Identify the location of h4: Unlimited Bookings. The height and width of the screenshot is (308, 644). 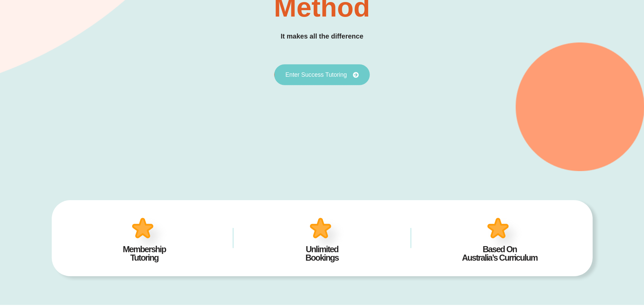
(322, 254).